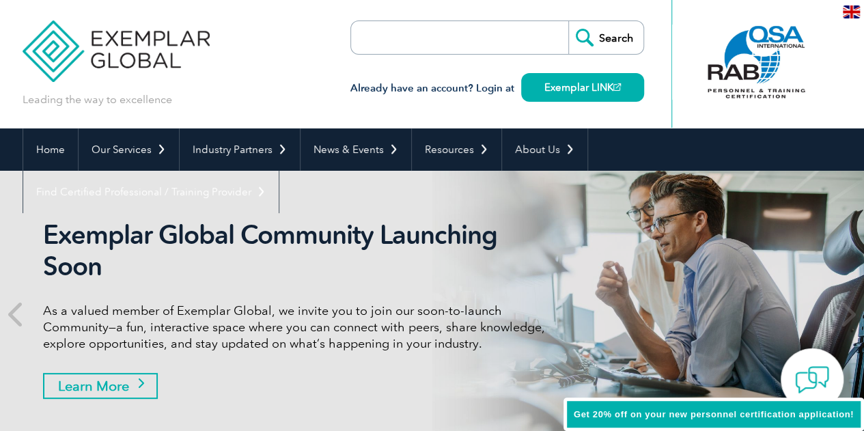 The image size is (864, 431). What do you see at coordinates (299, 327) in the screenshot?
I see `p: As a valued member of Exemplar Global, we invite you to join our soon-to-launch Community—a fun, ...` at bounding box center [299, 327].